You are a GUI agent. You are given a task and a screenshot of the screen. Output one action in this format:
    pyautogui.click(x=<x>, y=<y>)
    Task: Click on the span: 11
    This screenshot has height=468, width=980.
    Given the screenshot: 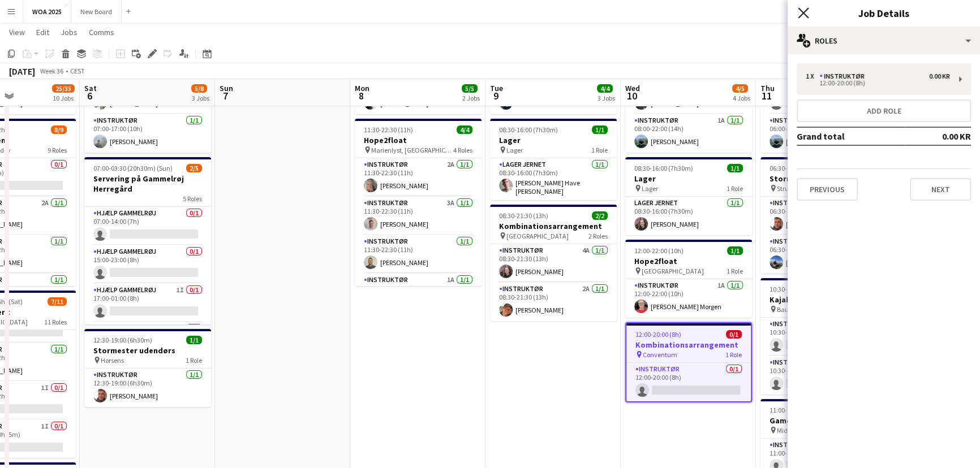 What is the action you would take?
    pyautogui.click(x=766, y=95)
    